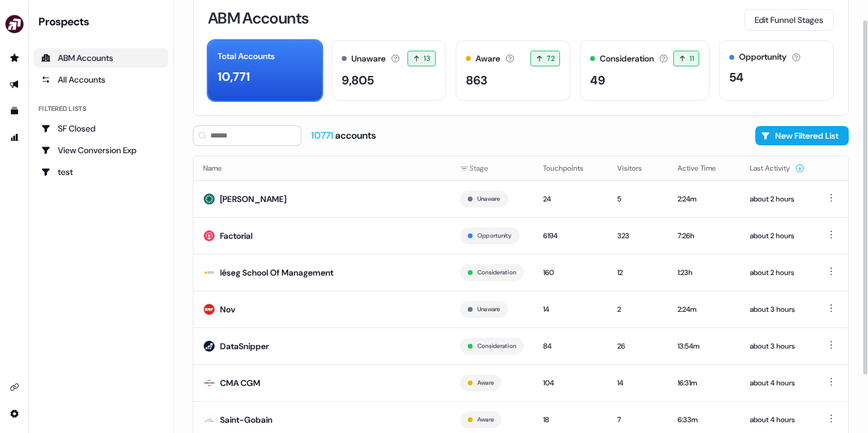 This screenshot has height=433, width=868. I want to click on div: 1:23h, so click(704, 273).